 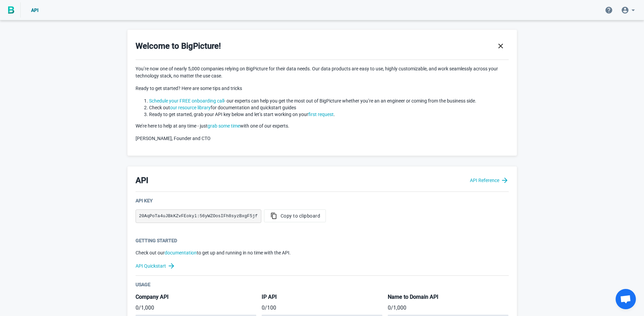 I want to click on a: API Quickstart, so click(x=322, y=266).